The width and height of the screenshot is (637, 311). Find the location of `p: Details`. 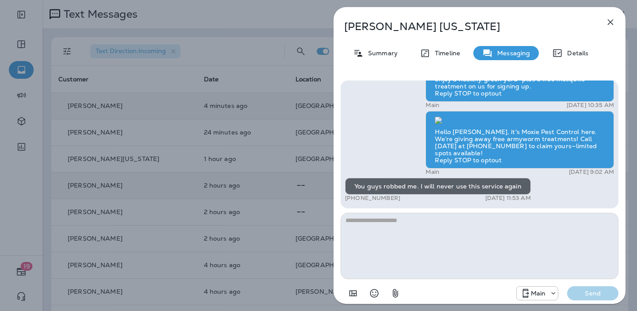

p: Details is located at coordinates (575, 53).